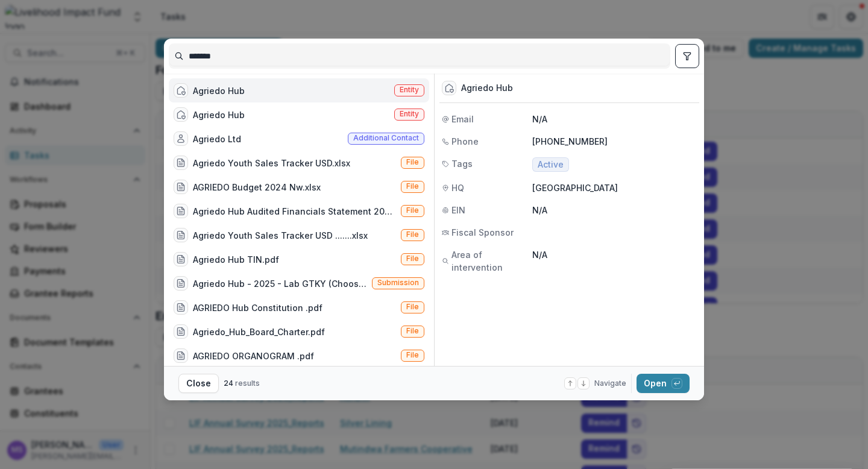  I want to click on button: Open, so click(663, 384).